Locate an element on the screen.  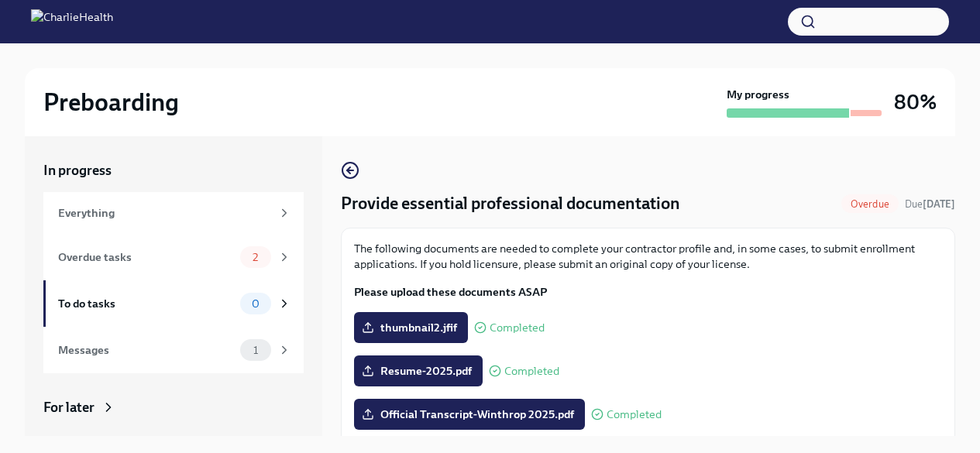
strong: Please upload these documents ASAP is located at coordinates (451, 292).